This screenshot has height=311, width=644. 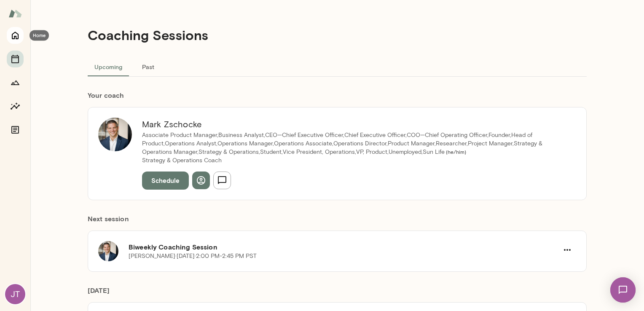 I want to click on button: Upcoming, so click(x=109, y=67).